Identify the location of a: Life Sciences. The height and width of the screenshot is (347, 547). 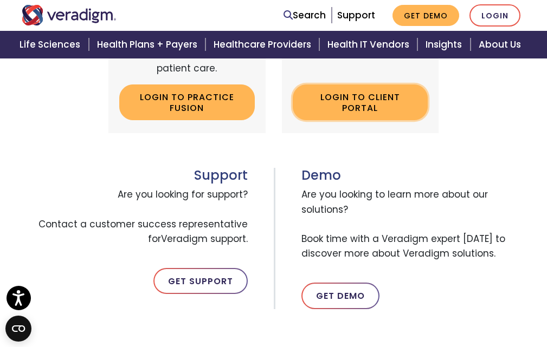
(51, 44).